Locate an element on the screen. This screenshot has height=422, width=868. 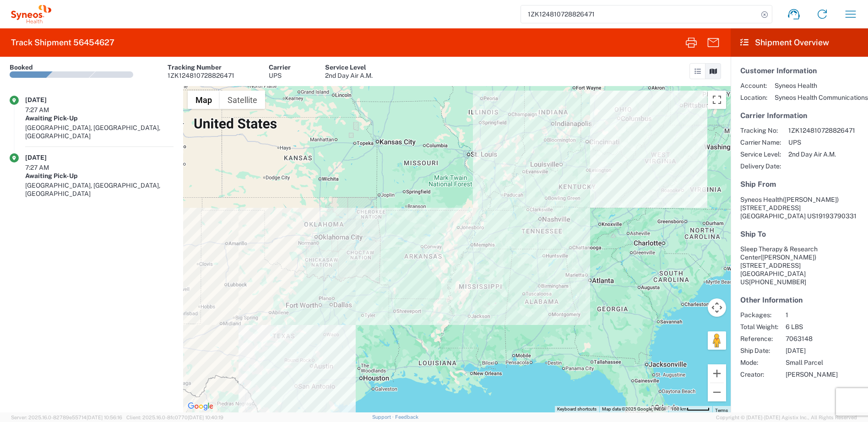
span: Delivery Date: is located at coordinates (760, 166).